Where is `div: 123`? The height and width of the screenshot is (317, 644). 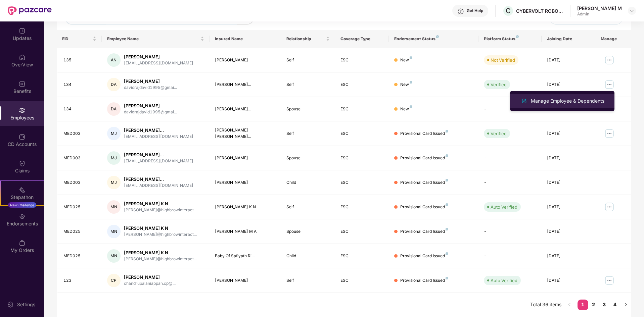
div: 123 is located at coordinates (80, 281).